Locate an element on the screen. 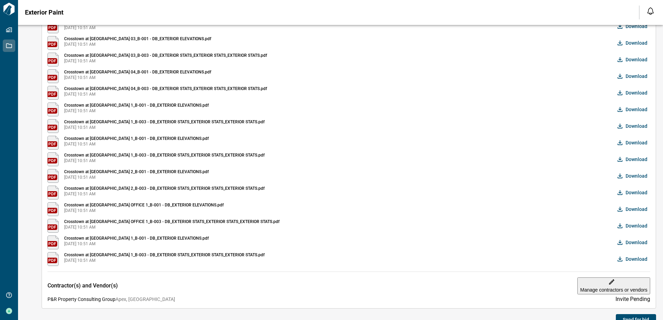 The image size is (663, 320). button: Open notification feed is located at coordinates (650, 11).